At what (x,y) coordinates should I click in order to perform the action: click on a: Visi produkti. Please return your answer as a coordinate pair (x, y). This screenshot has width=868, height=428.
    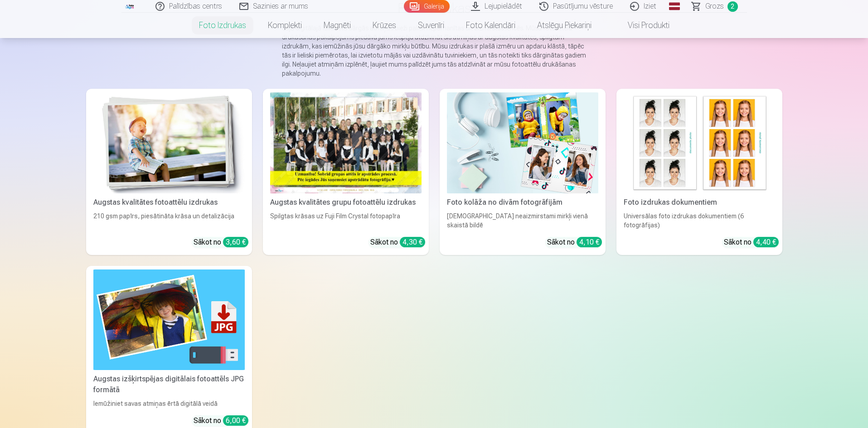
    Looking at the image, I should click on (641, 25).